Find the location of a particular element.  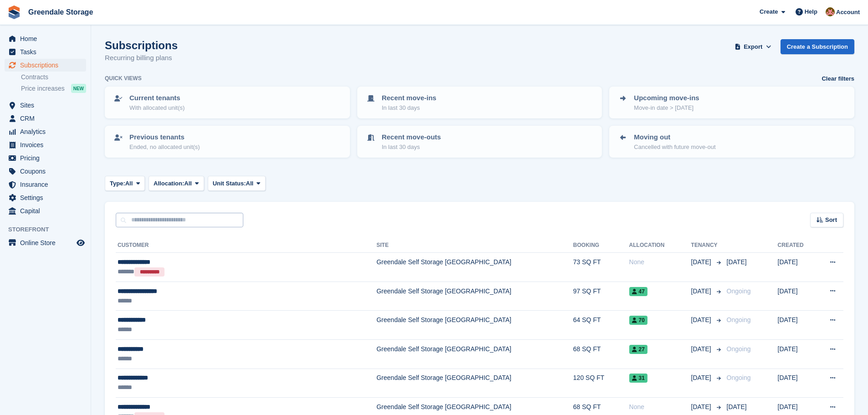

p: Cancelled with future move-out is located at coordinates (675, 147).